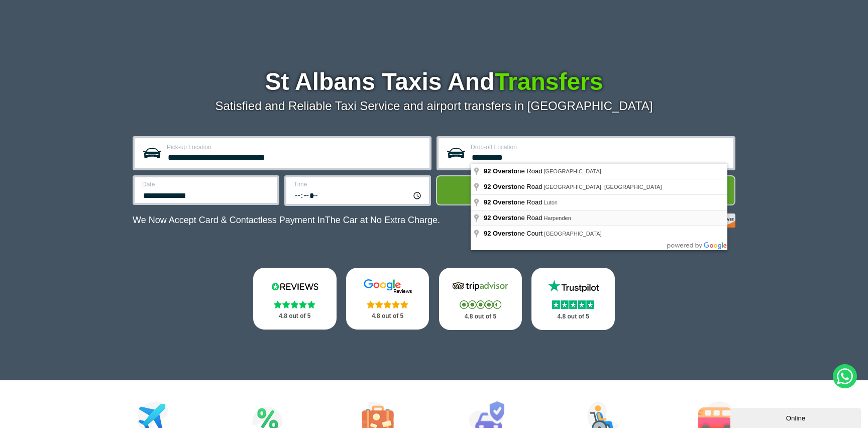 Image resolution: width=868 pixels, height=428 pixels. Describe the element at coordinates (65, 12) in the screenshot. I see `div: Online` at that location.